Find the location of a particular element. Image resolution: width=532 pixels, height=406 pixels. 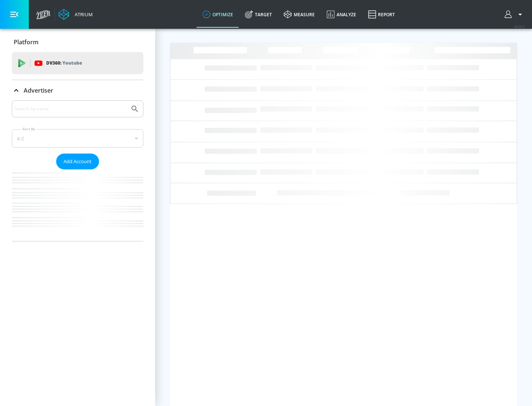

label: Sort By is located at coordinates (29, 129).